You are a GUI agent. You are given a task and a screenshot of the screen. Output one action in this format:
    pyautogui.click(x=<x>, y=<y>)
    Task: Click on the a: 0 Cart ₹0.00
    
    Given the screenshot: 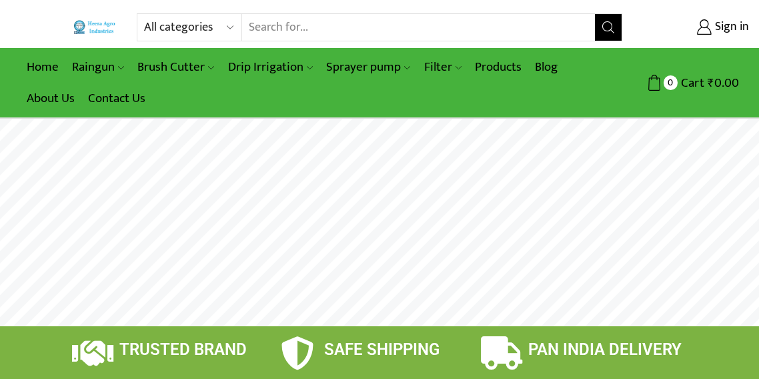 What is the action you would take?
    pyautogui.click(x=687, y=83)
    